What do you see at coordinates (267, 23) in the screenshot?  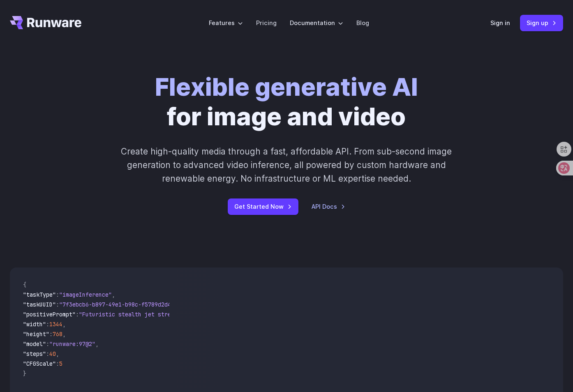 I see `a: Pricing` at bounding box center [267, 23].